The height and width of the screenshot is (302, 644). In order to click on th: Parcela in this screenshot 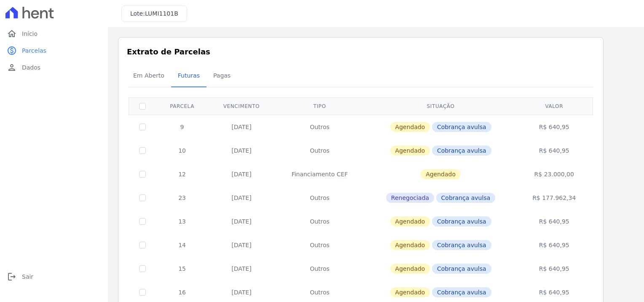, I will do `click(182, 106)`.